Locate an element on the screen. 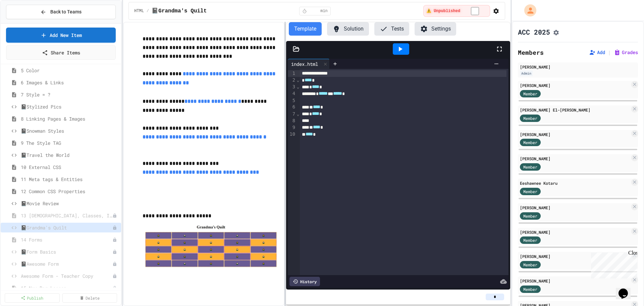 The image size is (644, 306). a: Publish is located at coordinates (32, 298).